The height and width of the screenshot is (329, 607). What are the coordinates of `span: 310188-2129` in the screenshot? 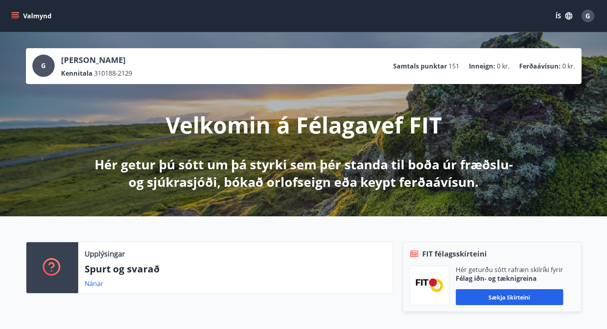 It's located at (113, 73).